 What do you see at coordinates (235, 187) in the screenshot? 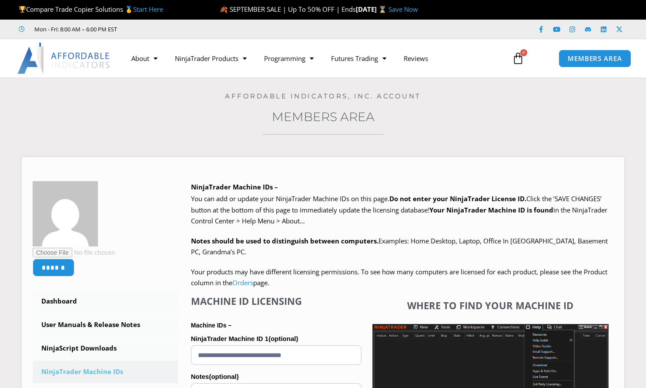
I see `b: NinjaTrader Machine IDs –` at bounding box center [235, 187].